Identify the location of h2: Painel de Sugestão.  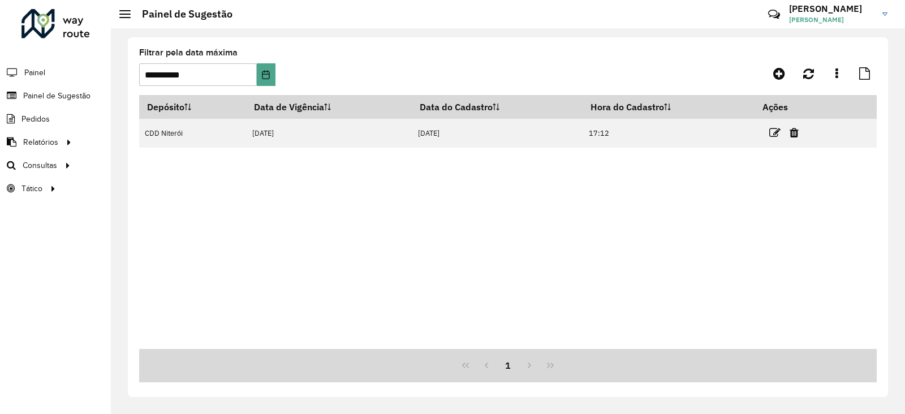
(182, 14).